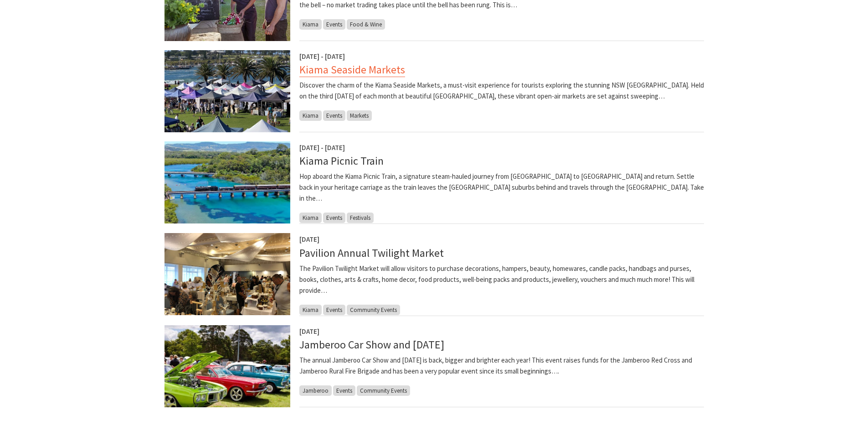  Describe the element at coordinates (371, 253) in the screenshot. I see `a: Pavilion Annual Twilight Market` at that location.